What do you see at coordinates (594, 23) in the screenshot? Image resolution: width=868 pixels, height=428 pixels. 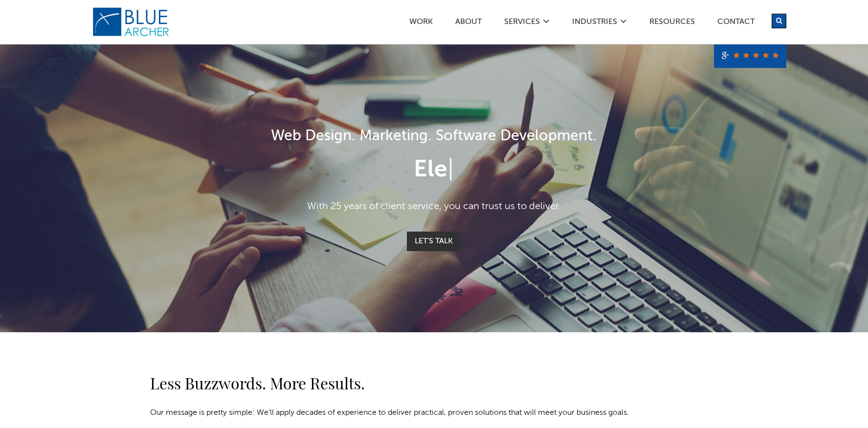 I see `a: Industries` at bounding box center [594, 23].